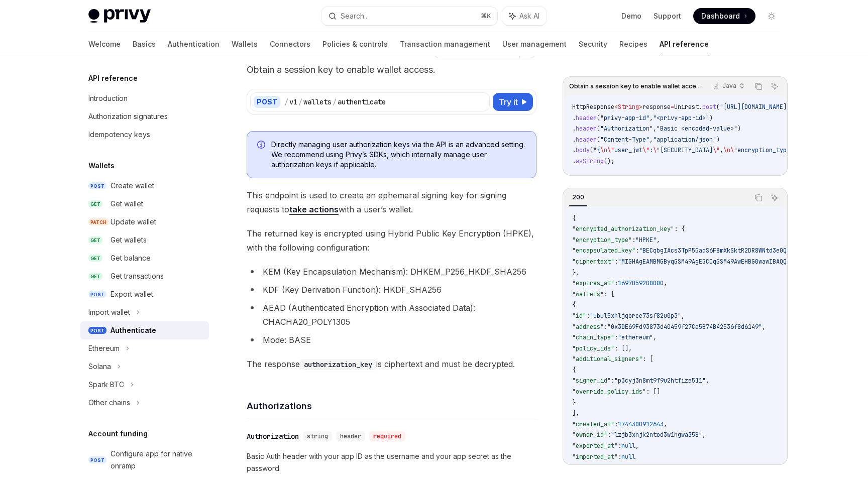 The width and height of the screenshot is (868, 481). I want to click on span: "application/json", so click(685, 139).